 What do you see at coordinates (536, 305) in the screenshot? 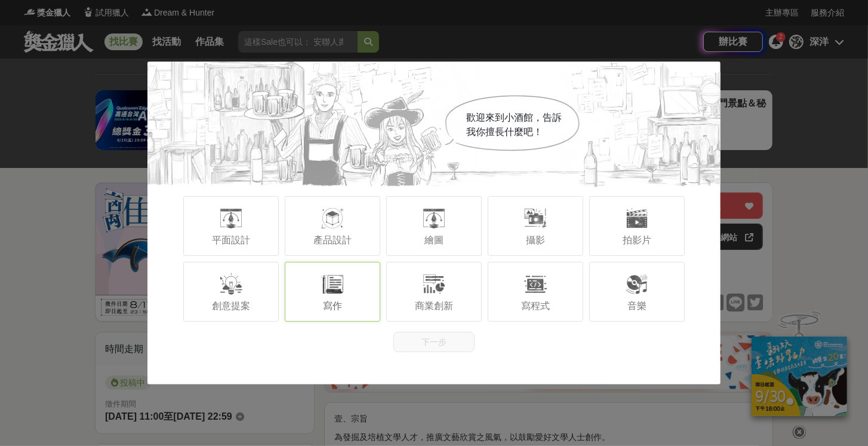
I see `span: 寫程式` at bounding box center [536, 305].